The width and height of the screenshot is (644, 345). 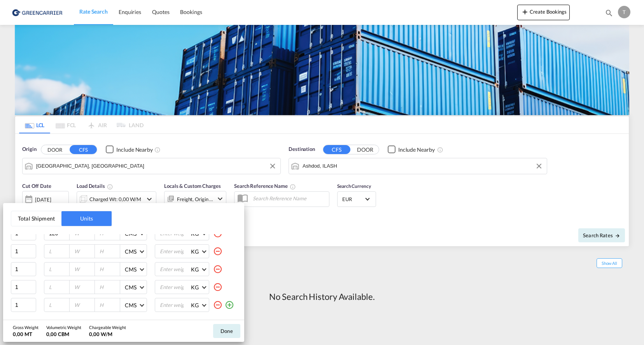 I want to click on div: 0,00 CBM, so click(x=64, y=334).